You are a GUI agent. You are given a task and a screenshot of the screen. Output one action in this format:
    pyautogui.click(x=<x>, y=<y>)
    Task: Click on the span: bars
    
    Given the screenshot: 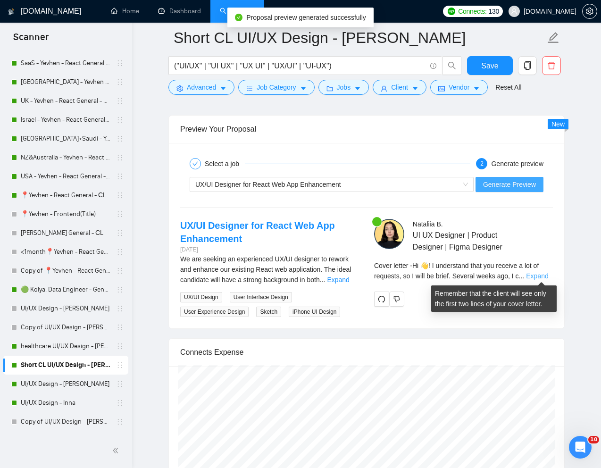 What is the action you would take?
    pyautogui.click(x=250, y=88)
    